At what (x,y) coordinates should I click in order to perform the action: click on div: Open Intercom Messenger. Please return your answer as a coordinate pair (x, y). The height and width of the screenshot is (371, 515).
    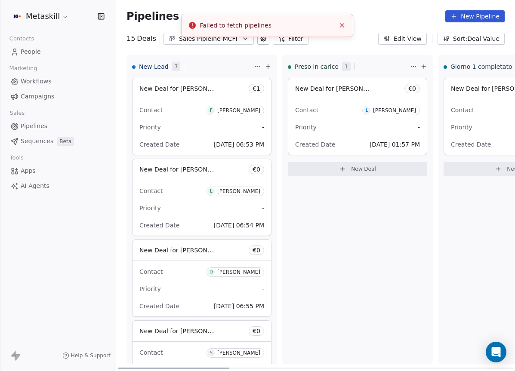
    Looking at the image, I should click on (496, 352).